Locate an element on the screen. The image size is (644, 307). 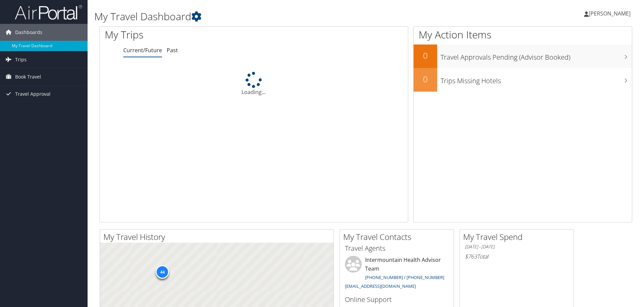
h3: Trips Missing Hotels is located at coordinates (536, 79).